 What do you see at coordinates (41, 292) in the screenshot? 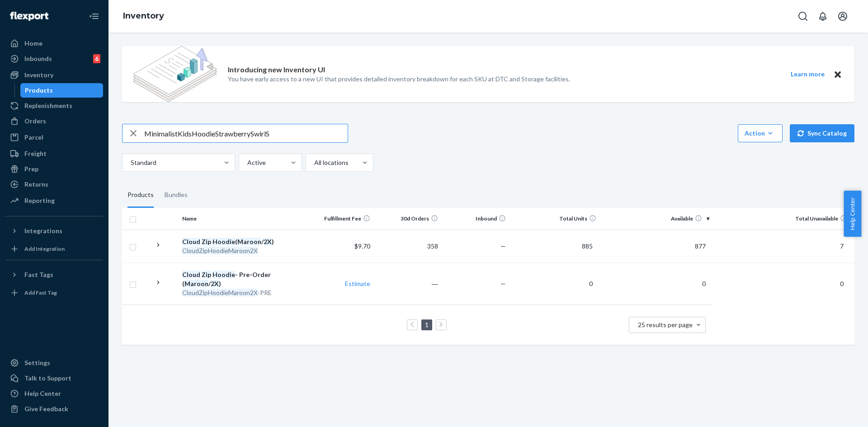
I see `div: Add Fast Tag` at bounding box center [41, 292].